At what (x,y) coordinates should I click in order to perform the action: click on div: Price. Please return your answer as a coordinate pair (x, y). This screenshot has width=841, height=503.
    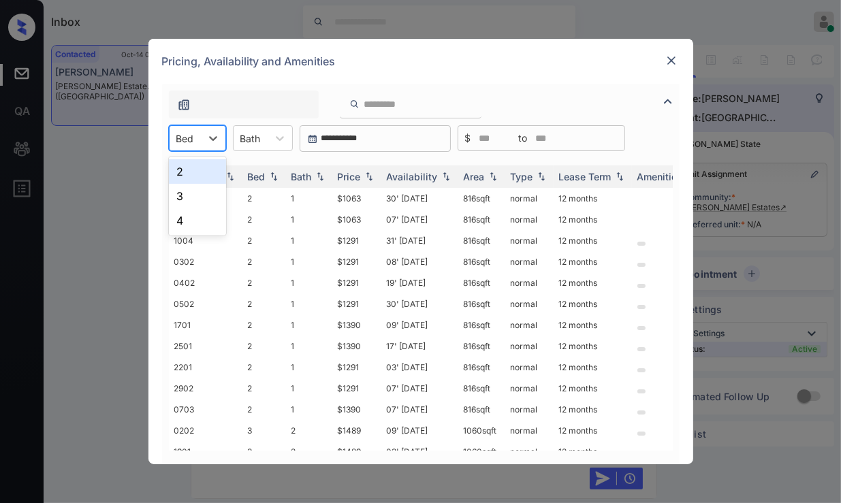
    Looking at the image, I should click on (349, 176).